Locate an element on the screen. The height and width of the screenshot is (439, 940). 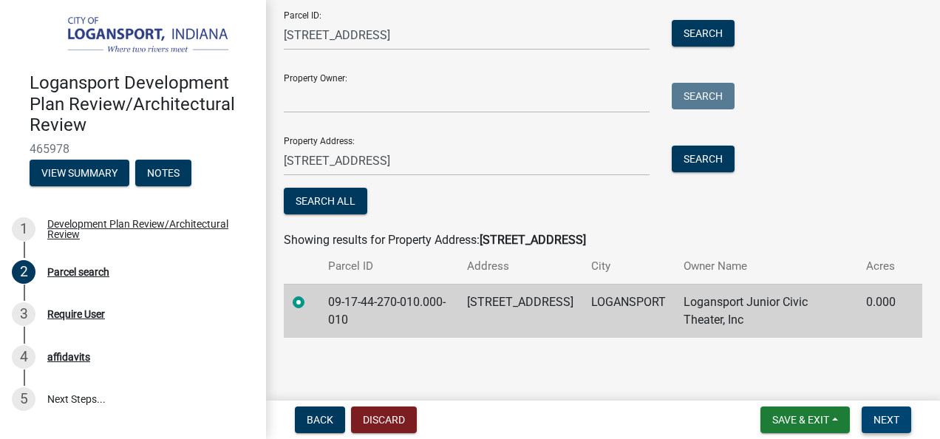
button: Notes is located at coordinates (163, 173).